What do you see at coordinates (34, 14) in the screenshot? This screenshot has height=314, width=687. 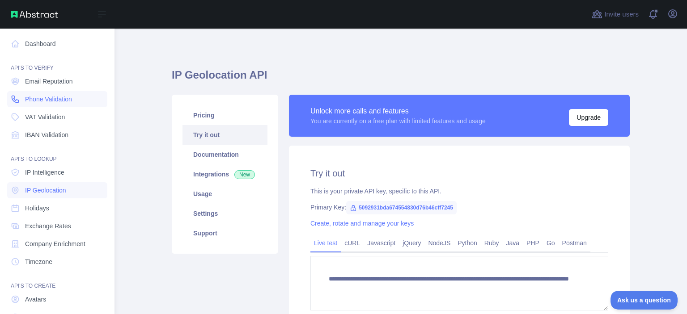 I see `img: Abstract API` at bounding box center [34, 14].